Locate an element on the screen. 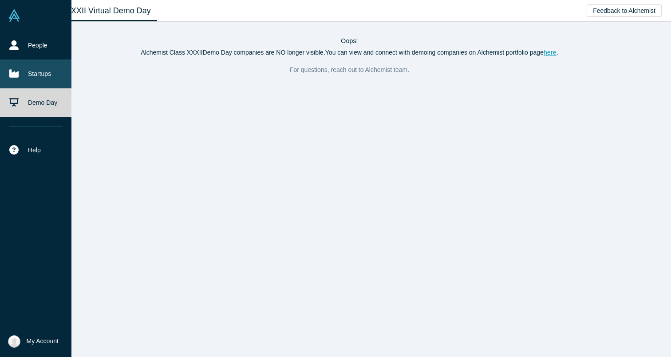  p: Alchemist Class XXXII Demo Day companies are NO longer visible. You can view and connect with dem... is located at coordinates (349, 52).